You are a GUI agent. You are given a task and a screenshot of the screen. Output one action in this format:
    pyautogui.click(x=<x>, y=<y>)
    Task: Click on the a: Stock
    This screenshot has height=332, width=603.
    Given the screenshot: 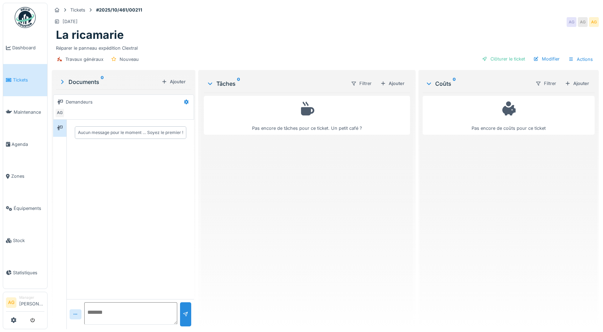 What is the action you would take?
    pyautogui.click(x=25, y=241)
    